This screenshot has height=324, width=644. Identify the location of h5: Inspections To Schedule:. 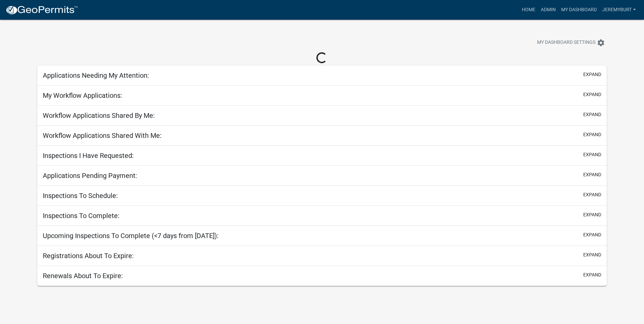
(80, 196).